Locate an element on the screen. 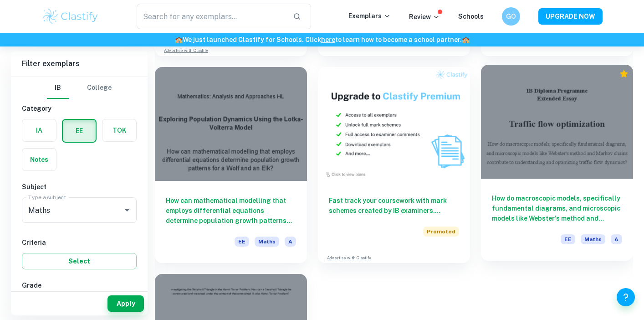 The width and height of the screenshot is (644, 320). a: Clastify logo is located at coordinates (70, 16).